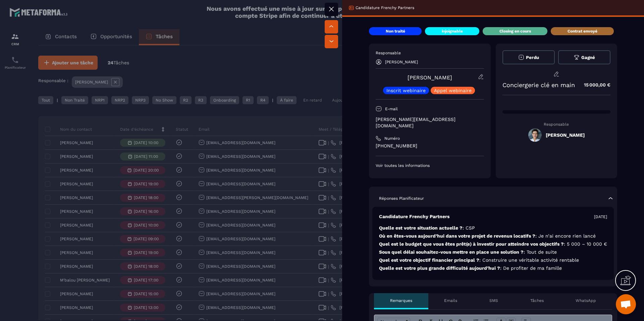 The width and height of the screenshot is (644, 321). I want to click on p: Remarques, so click(401, 301).